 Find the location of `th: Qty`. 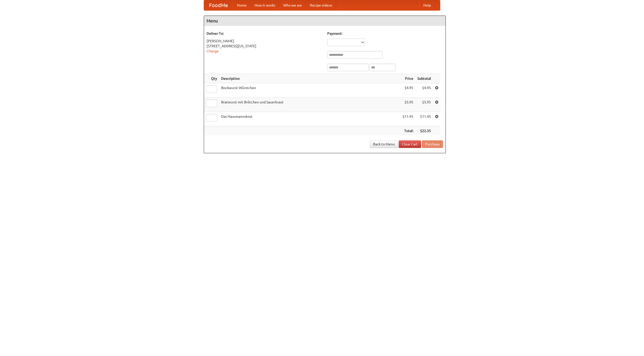

th: Qty is located at coordinates (211, 78).